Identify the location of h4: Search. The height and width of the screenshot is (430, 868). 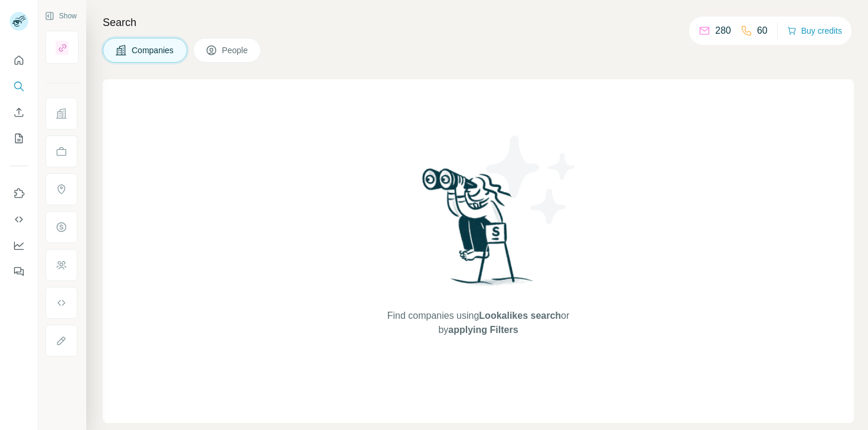
(478, 22).